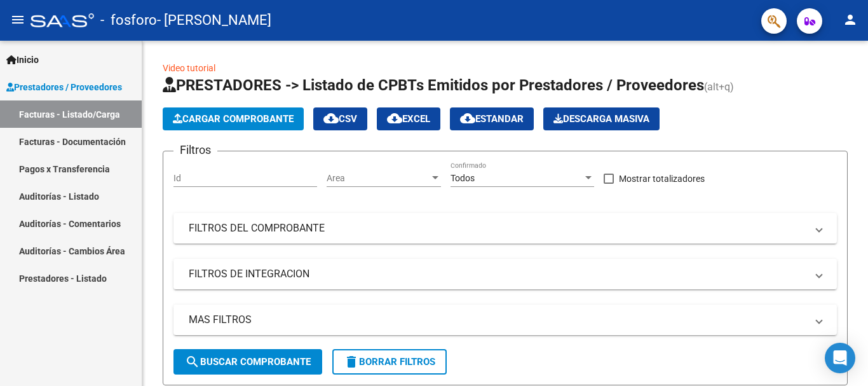  I want to click on div: Open Intercom Messenger, so click(840, 358).